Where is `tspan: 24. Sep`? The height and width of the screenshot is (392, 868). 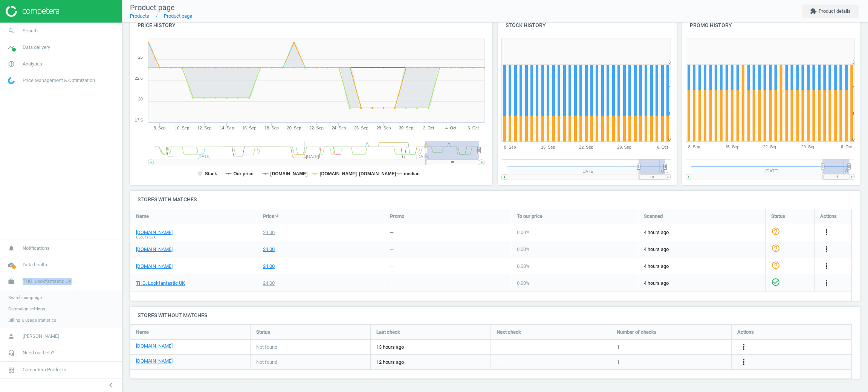 tspan: 24. Sep is located at coordinates (339, 128).